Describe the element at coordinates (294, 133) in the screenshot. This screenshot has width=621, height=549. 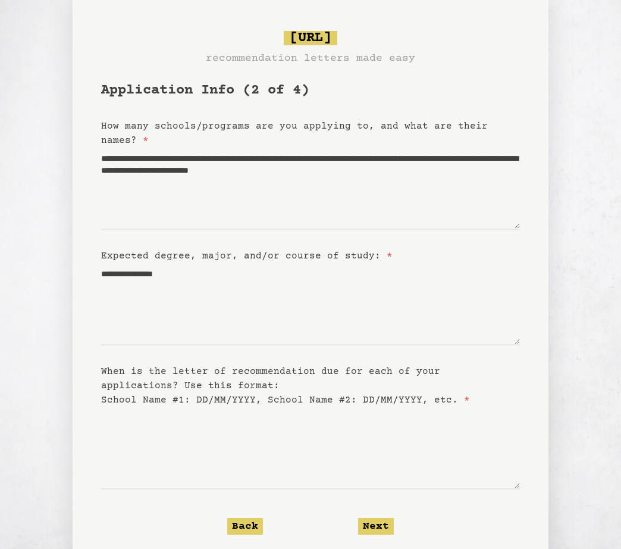
I see `label: How many schools/programs are you applying to, and what are their names?` at that location.